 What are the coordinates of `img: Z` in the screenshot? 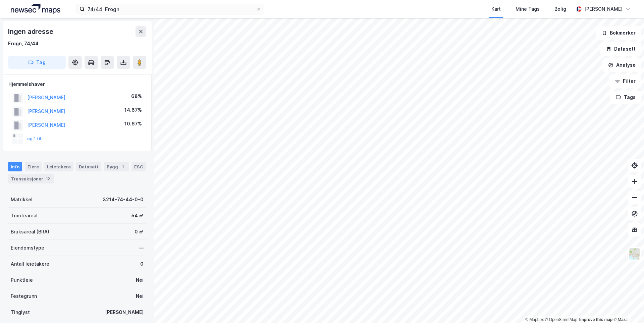 It's located at (635, 254).